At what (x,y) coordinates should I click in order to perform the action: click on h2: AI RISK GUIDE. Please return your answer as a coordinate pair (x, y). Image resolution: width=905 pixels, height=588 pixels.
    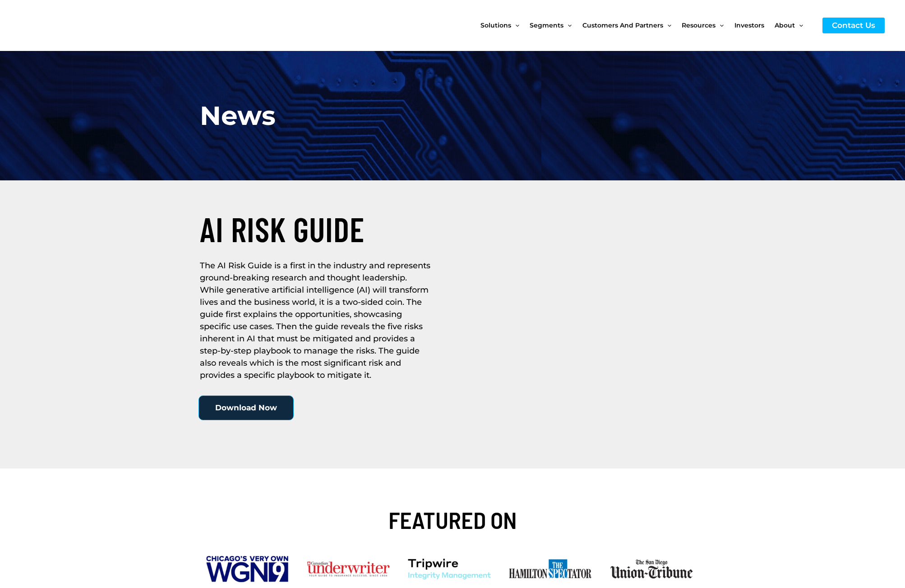
    Looking at the image, I should click on (324, 229).